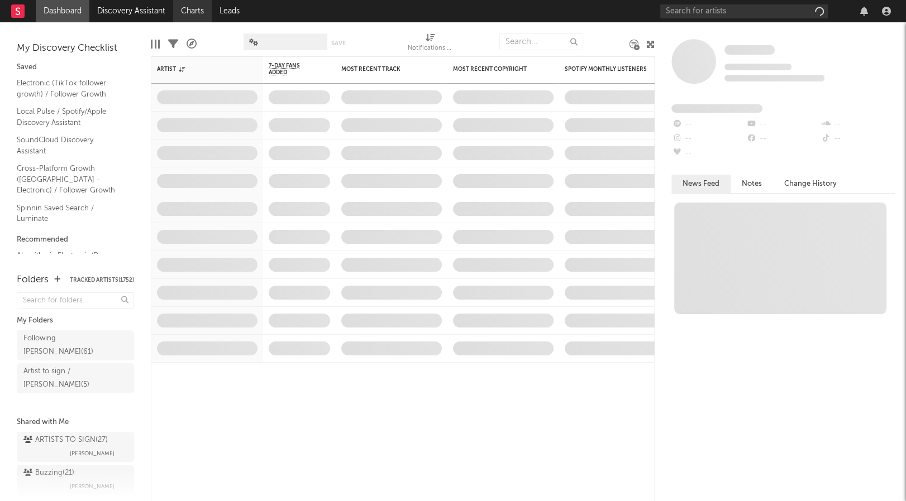  Describe the element at coordinates (701, 184) in the screenshot. I see `button: News Feed` at that location.